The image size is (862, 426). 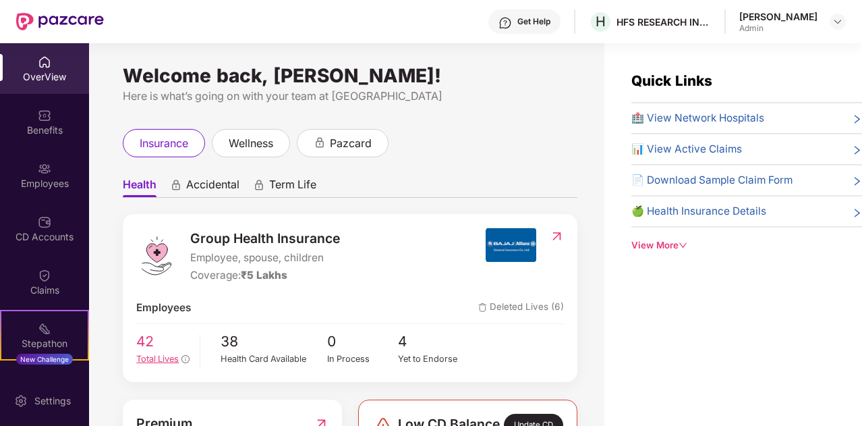 I want to click on span: 42, so click(x=163, y=341).